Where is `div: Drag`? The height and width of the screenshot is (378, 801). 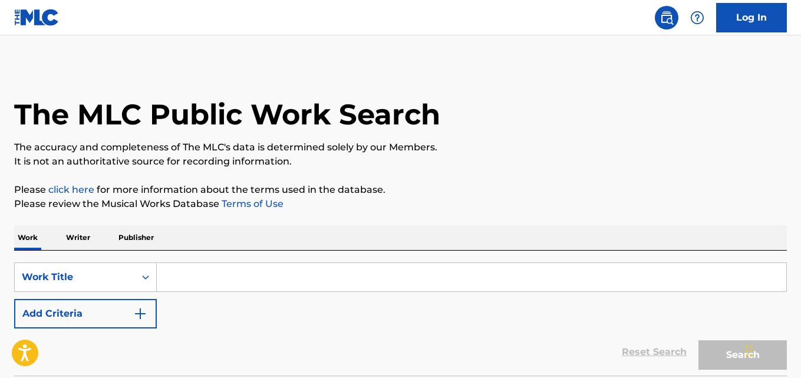 div: Drag is located at coordinates (749, 351).